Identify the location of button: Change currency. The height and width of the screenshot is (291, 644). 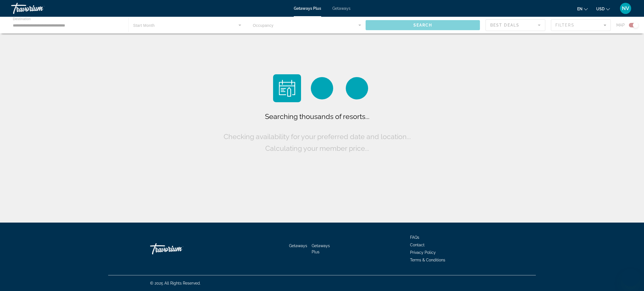
(603, 9).